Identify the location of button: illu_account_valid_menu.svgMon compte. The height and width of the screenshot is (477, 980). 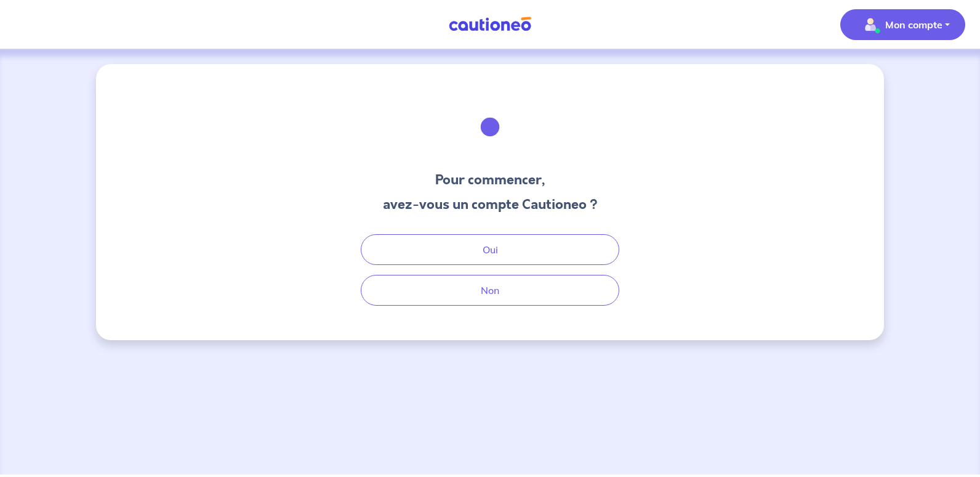
(902, 24).